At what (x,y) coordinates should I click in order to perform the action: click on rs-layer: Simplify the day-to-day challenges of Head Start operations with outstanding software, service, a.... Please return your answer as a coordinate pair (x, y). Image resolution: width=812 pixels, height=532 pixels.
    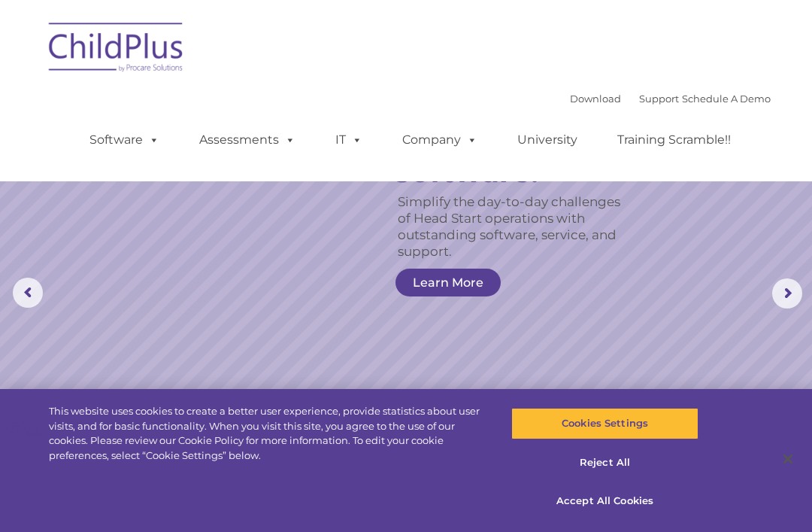
    Looking at the image, I should click on (516, 226).